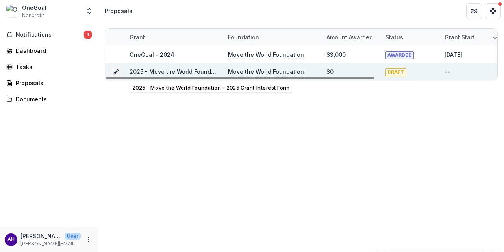 The image size is (504, 252). What do you see at coordinates (336, 54) in the screenshot?
I see `div: $3,000` at bounding box center [336, 54].